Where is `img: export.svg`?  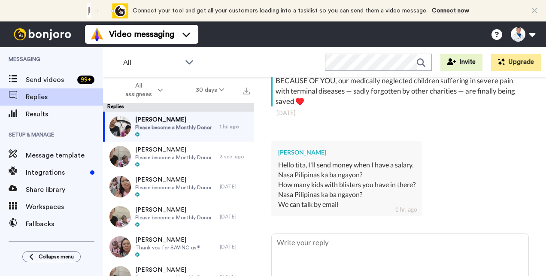
img: export.svg is located at coordinates (246, 91).